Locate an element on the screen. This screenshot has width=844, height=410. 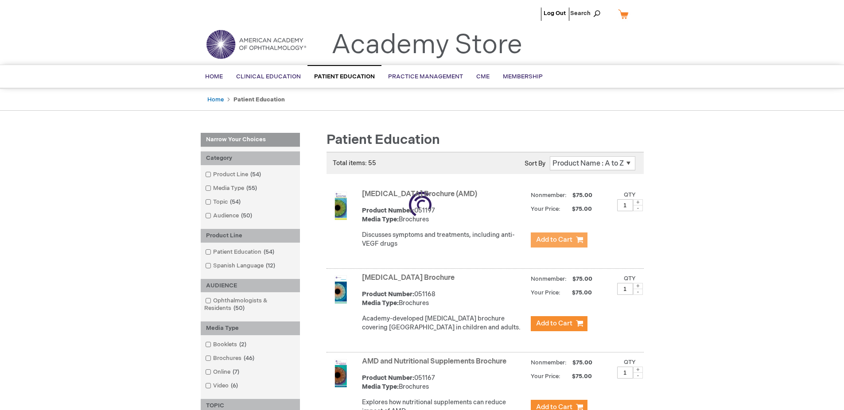
span: 12 is located at coordinates (270, 266).